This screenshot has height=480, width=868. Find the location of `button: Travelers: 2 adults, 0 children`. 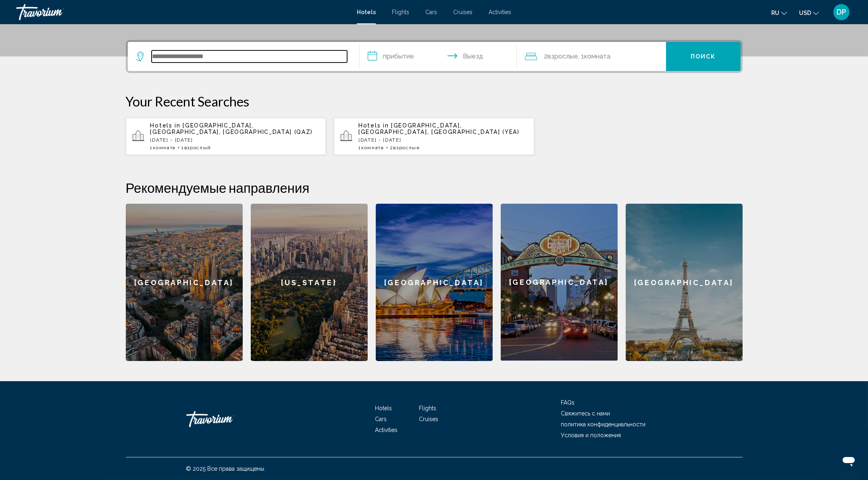

button: Travelers: 2 adults, 0 children is located at coordinates (592, 57).